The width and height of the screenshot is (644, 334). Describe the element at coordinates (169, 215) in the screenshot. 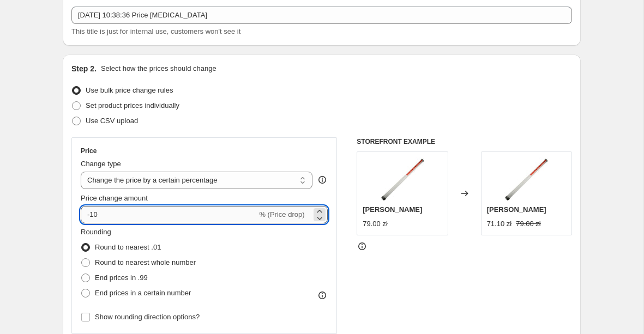

I see `input: -15` at that location.